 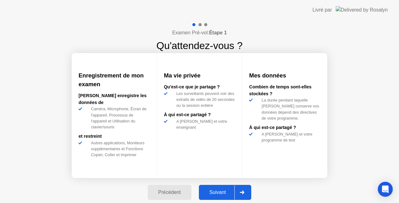 What do you see at coordinates (169, 192) in the screenshot?
I see `div: Précédent` at bounding box center [169, 192].